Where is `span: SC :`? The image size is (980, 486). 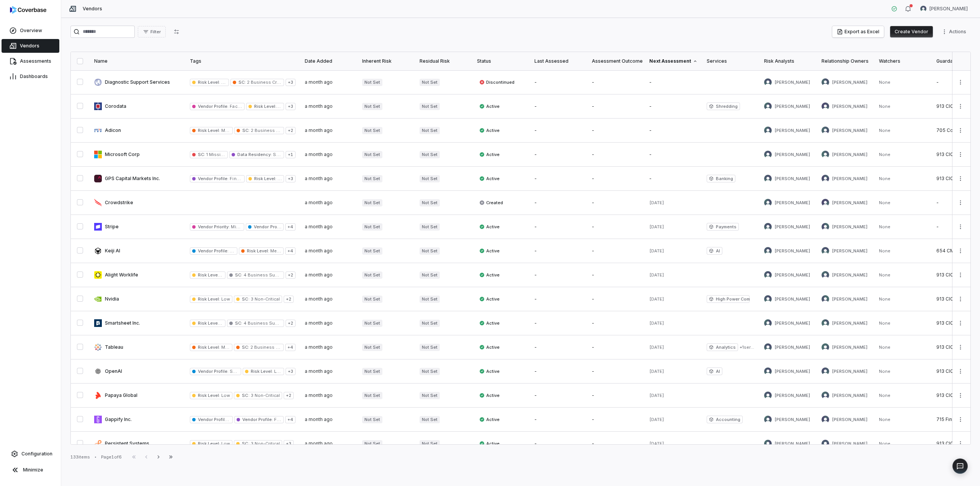 span: SC : is located at coordinates (238, 323).